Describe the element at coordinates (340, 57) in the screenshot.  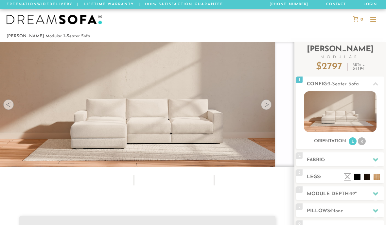
I see `span: Modular` at that location.